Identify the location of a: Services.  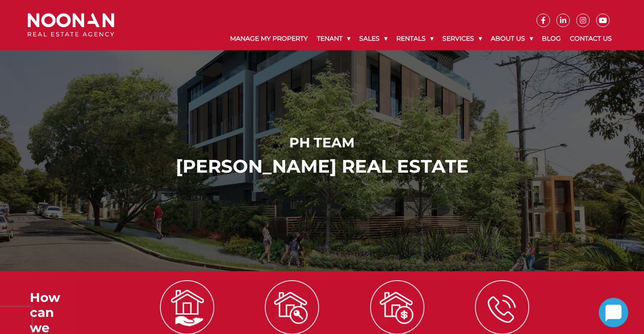
(462, 39).